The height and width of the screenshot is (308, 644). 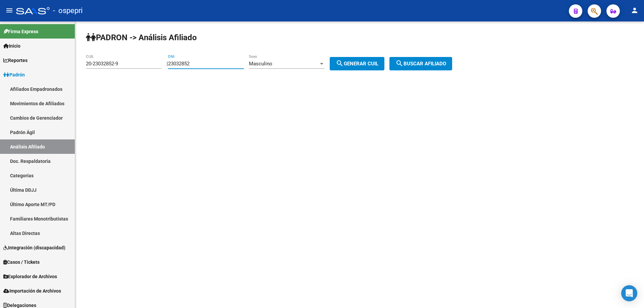 I want to click on span: Explorador de Archivos, so click(x=30, y=277).